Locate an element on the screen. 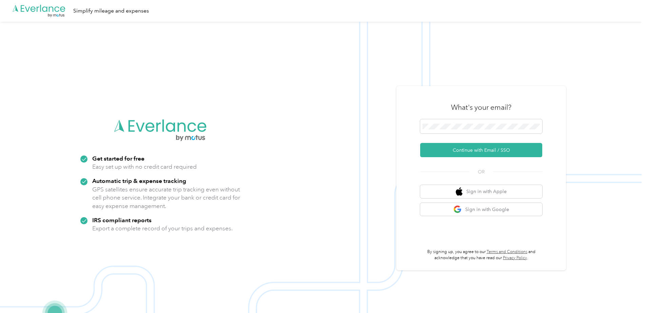  a: Terms and Conditions is located at coordinates (507, 252).